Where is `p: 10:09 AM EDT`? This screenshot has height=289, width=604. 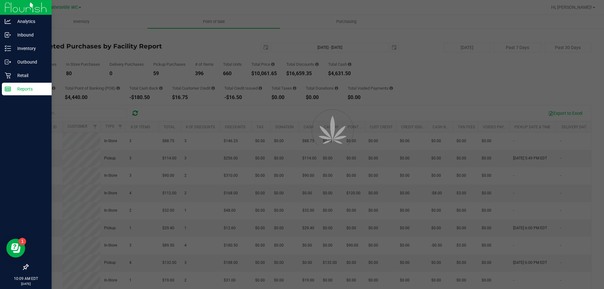
p: 10:09 AM EDT is located at coordinates (26, 279).